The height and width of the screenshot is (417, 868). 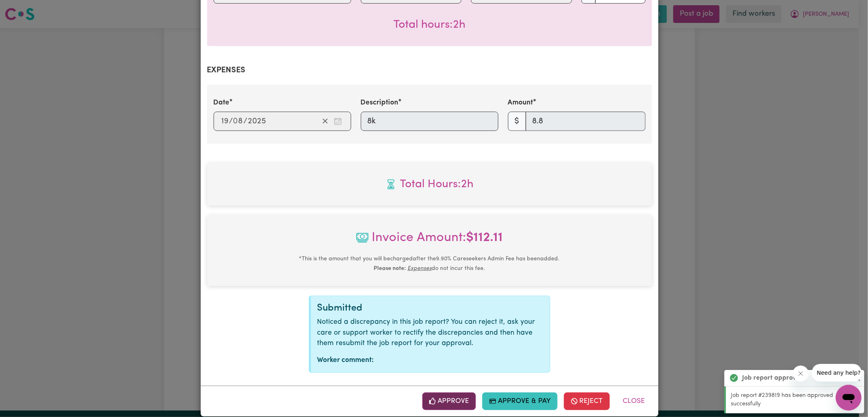 What do you see at coordinates (519, 402) in the screenshot?
I see `button: Approve & Pay` at bounding box center [519, 402].